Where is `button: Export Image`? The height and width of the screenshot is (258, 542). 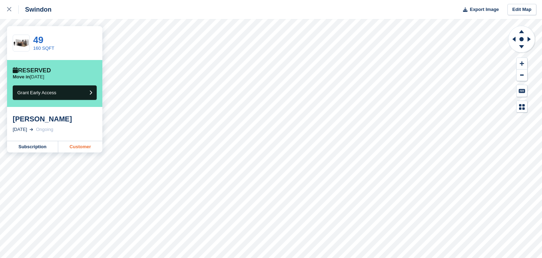
button: Export Image is located at coordinates (479, 10).